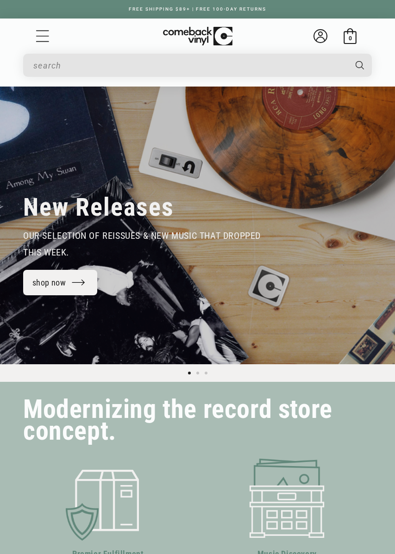 Image resolution: width=395 pixels, height=554 pixels. I want to click on span: 0, so click(350, 38).